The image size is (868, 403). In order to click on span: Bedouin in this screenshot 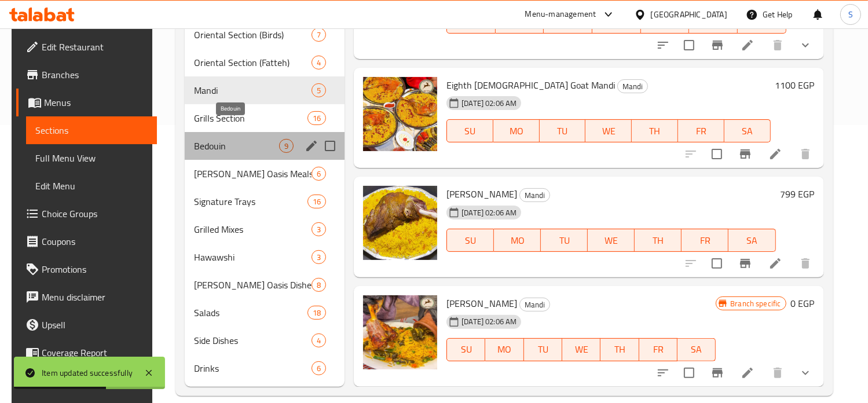, I will do `click(236, 146)`.